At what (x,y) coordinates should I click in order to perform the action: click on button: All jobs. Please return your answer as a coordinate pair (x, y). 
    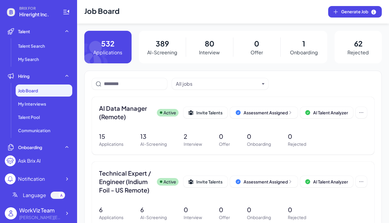
    Looking at the image, I should click on (218, 84).